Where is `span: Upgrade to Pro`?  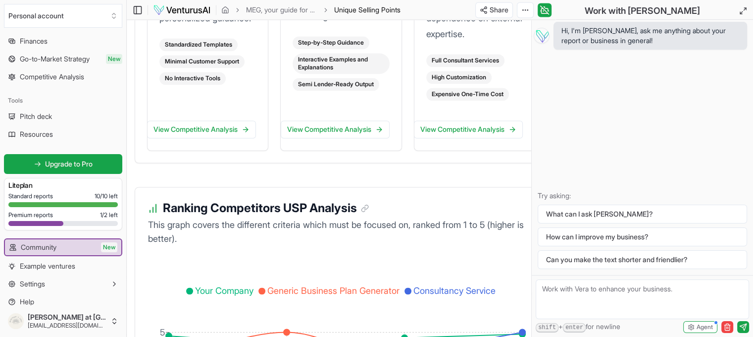 span: Upgrade to Pro is located at coordinates (69, 164).